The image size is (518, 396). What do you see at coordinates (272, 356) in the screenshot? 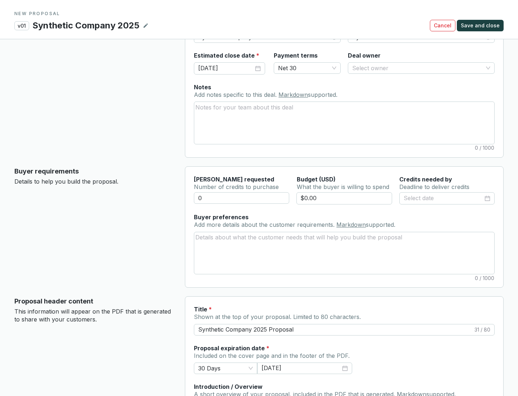
I see `span: Included on the cover page and in the footer of the PDF.` at bounding box center [272, 356].